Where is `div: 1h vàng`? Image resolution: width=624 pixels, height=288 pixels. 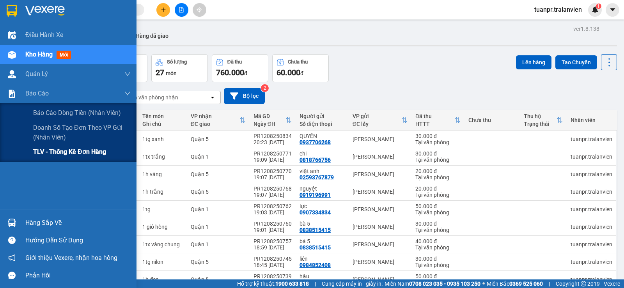
div: 1h vàng is located at coordinates (162, 174).